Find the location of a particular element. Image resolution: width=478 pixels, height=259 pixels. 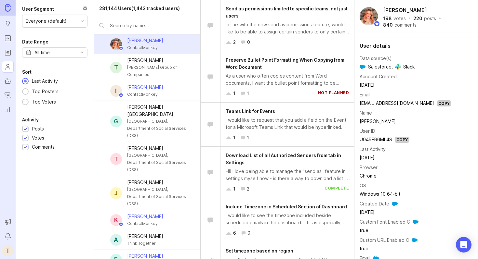

div: 198 is located at coordinates (387, 19).